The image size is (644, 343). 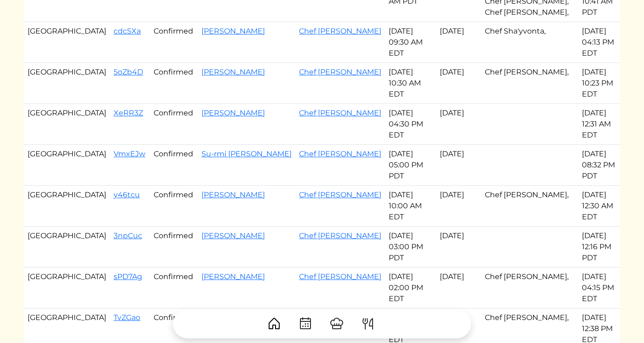 What do you see at coordinates (126, 194) in the screenshot?
I see `a: y46tcu` at bounding box center [126, 194].